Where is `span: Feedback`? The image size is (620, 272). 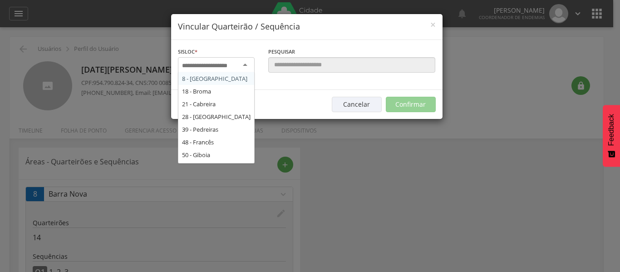 span: Feedback is located at coordinates (612, 130).